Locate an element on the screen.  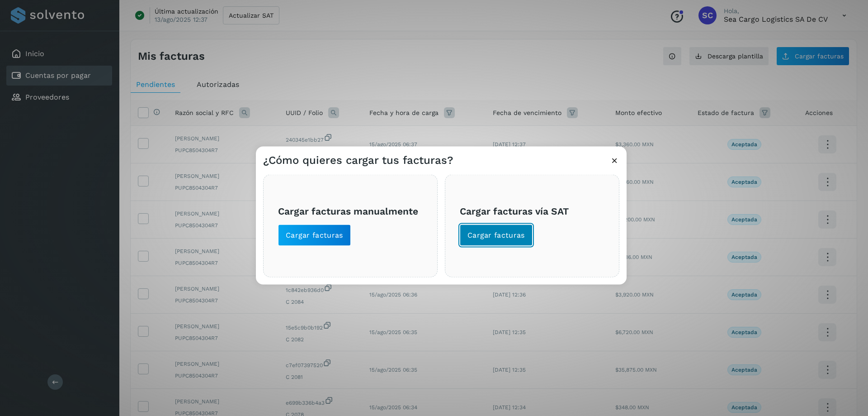
h3: Cargar facturas vía SAT is located at coordinates (532, 211).